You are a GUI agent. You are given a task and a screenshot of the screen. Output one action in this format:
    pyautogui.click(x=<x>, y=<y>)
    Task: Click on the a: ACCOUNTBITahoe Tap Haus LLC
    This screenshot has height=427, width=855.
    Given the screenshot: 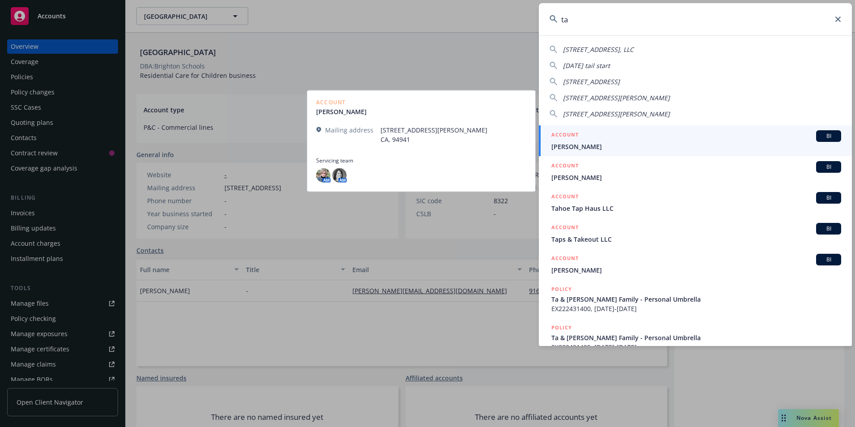 What is the action you would take?
    pyautogui.click(x=696, y=202)
    